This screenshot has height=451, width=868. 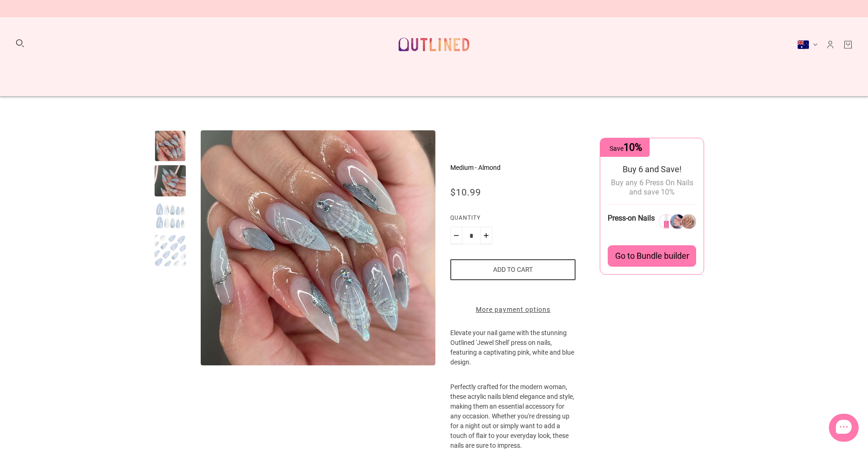 What do you see at coordinates (652, 169) in the screenshot?
I see `span: Buy 6 and Save!` at bounding box center [652, 169].